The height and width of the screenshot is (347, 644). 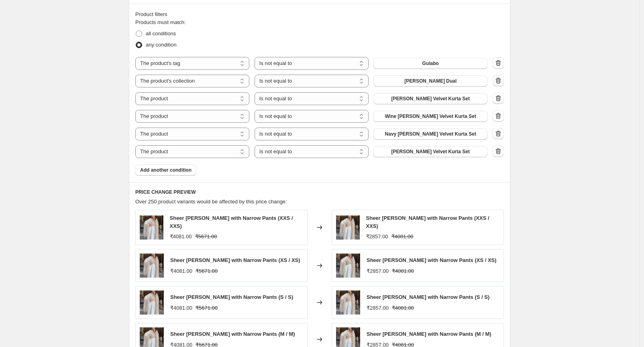 I want to click on span: all conditions, so click(x=161, y=33).